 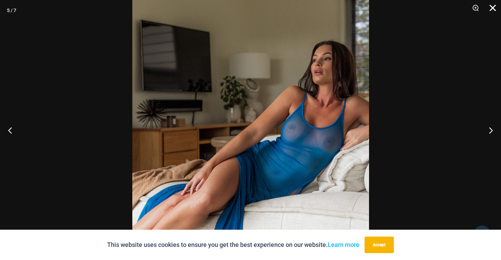 I want to click on button: Accept, so click(x=379, y=245).